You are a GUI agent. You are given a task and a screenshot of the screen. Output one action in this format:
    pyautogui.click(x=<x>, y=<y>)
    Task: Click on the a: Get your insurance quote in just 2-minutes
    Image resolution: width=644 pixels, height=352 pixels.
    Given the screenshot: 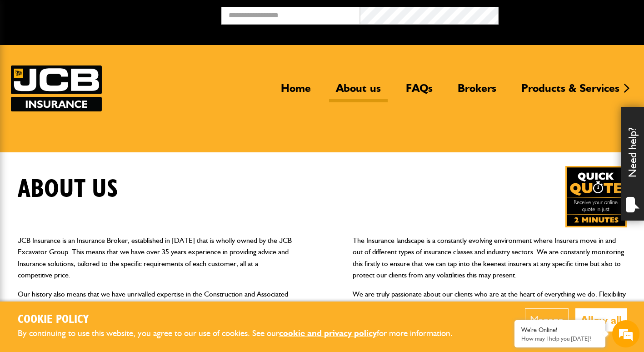 What is the action you would take?
    pyautogui.click(x=596, y=196)
    